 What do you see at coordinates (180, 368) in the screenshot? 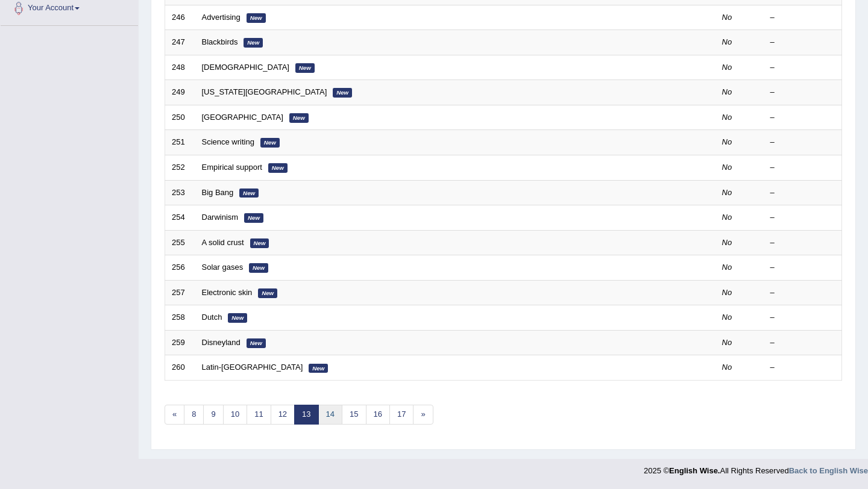
I see `td: 260` at bounding box center [180, 368].